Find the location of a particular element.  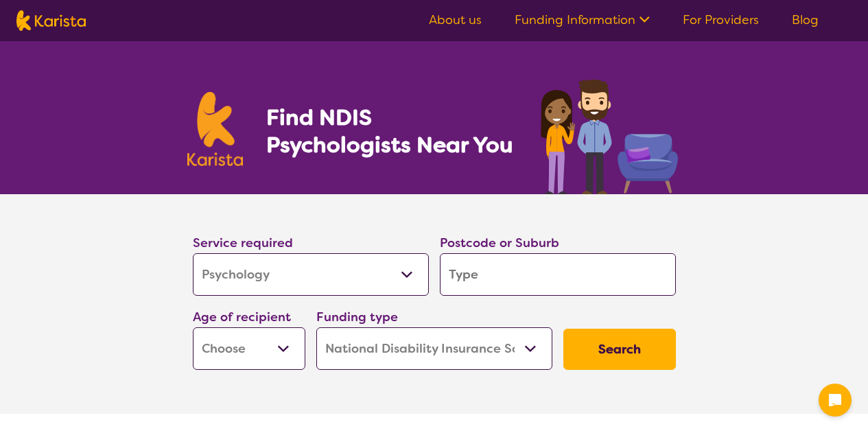

button: Search is located at coordinates (619, 349).